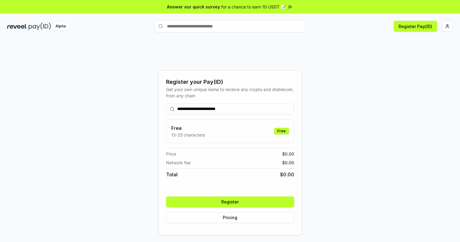 The image size is (460, 242). Describe the element at coordinates (230, 218) in the screenshot. I see `button: Pricing` at that location.